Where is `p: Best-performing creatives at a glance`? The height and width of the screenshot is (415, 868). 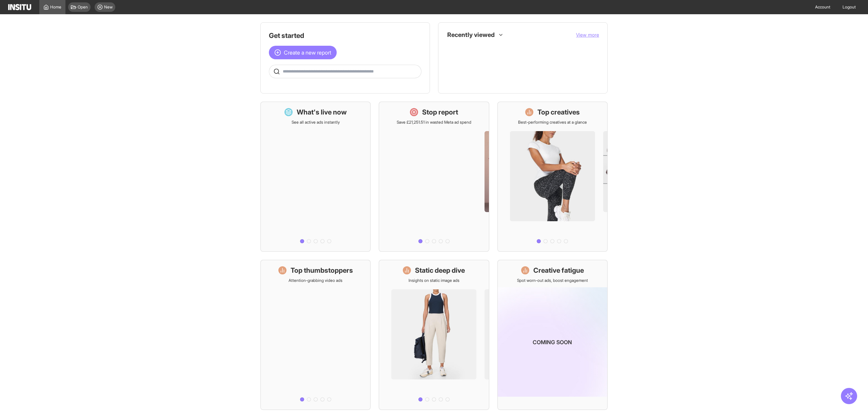 p: Best-performing creatives at a glance is located at coordinates (552, 123).